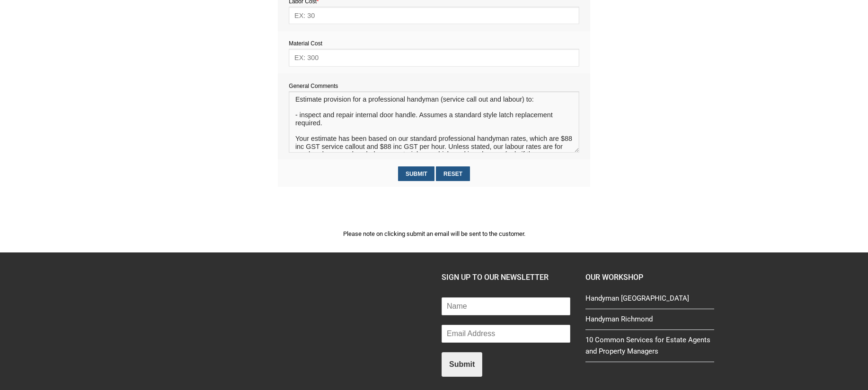  Describe the element at coordinates (506, 278) in the screenshot. I see `h4: SIGN UP TO OUR NEWSLETTER` at that location.